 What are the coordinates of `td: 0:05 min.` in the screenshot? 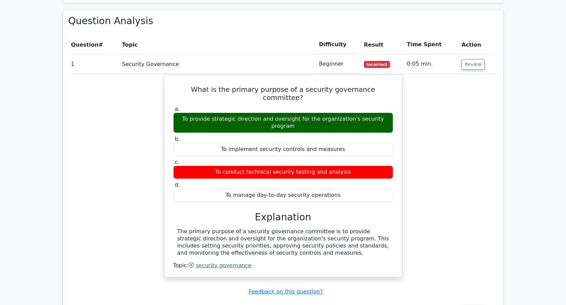 It's located at (431, 64).